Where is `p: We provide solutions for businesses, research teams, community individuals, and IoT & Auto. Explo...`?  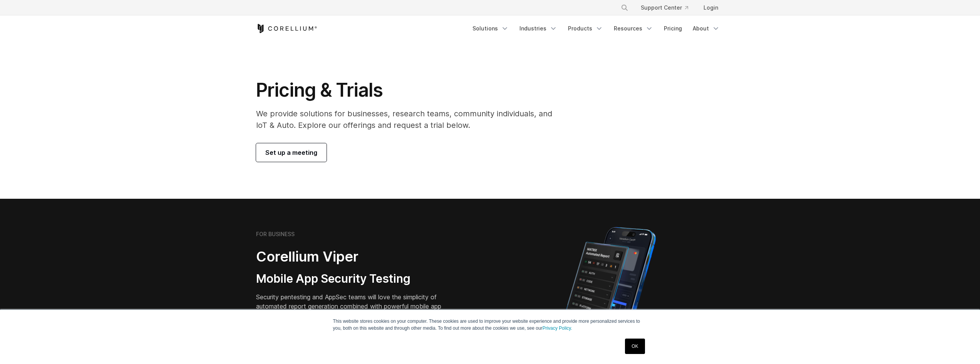 p: We provide solutions for businesses, research teams, community individuals, and IoT & Auto. Explo... is located at coordinates (410, 120).